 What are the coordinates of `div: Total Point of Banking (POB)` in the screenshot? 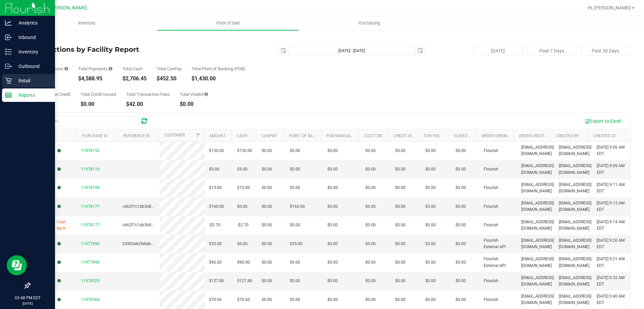 It's located at (219, 69).